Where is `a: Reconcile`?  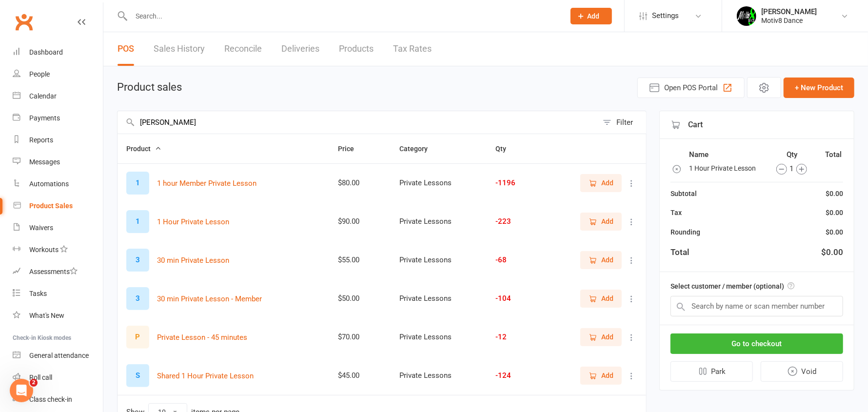
a: Reconcile is located at coordinates (243, 49).